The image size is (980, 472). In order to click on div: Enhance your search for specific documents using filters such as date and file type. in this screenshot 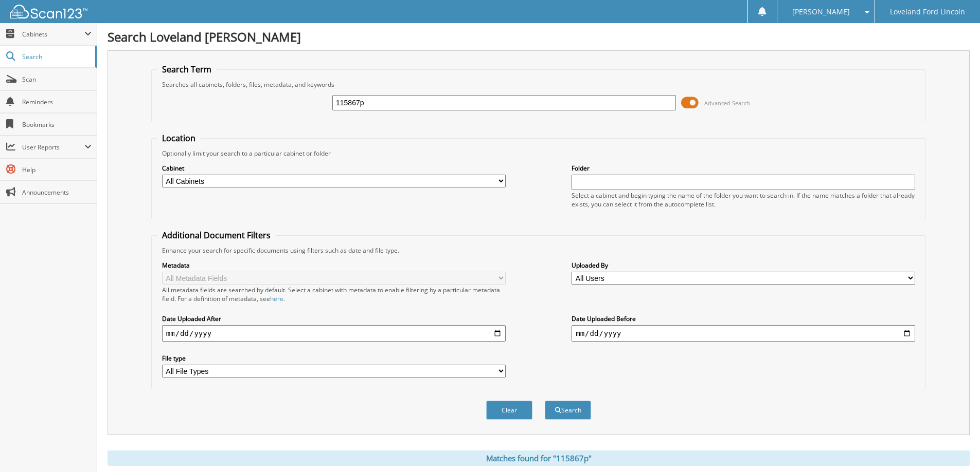, I will do `click(538, 250)`.